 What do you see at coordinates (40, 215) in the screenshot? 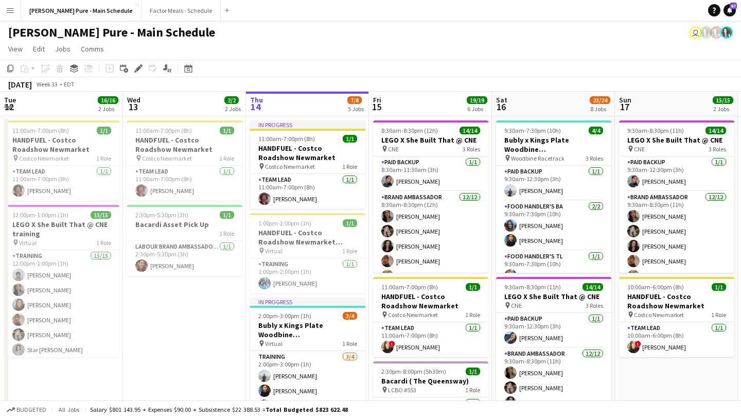
I see `span: 12:00pm-1:00pm (1h)` at bounding box center [40, 215].